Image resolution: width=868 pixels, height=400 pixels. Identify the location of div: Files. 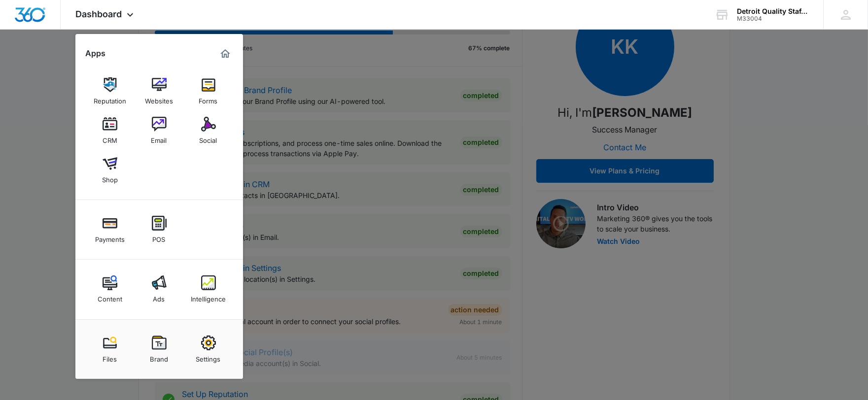
(109, 357).